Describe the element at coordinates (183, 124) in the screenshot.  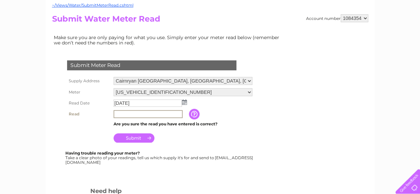
I see `td: Are you sure the read you have entered is correct?` at that location.